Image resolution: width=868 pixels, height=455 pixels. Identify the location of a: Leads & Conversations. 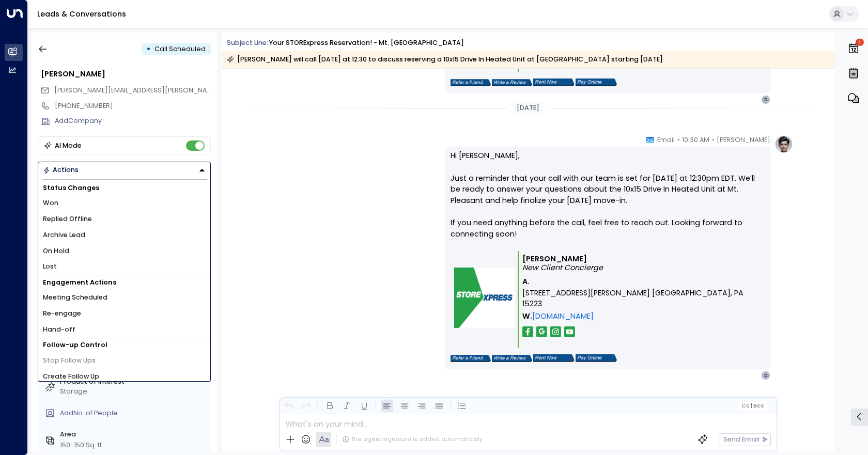
(82, 14).